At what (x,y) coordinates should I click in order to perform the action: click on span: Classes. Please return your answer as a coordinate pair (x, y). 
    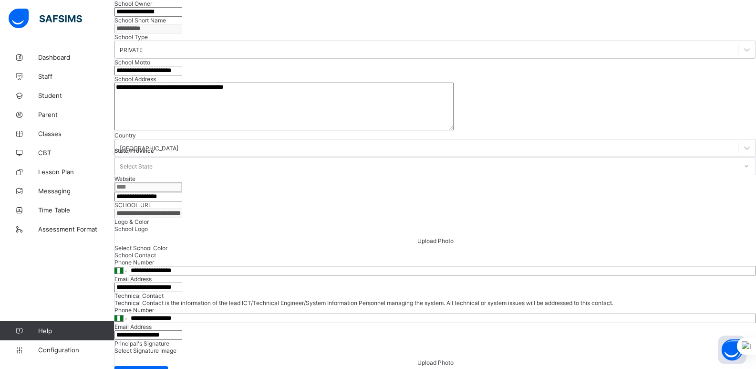
    Looking at the image, I should click on (76, 134).